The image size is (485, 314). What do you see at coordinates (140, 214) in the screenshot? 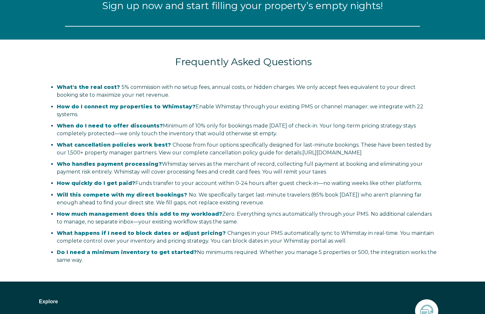
I see `strong: How much management does this add to my workload?` at bounding box center [140, 214].